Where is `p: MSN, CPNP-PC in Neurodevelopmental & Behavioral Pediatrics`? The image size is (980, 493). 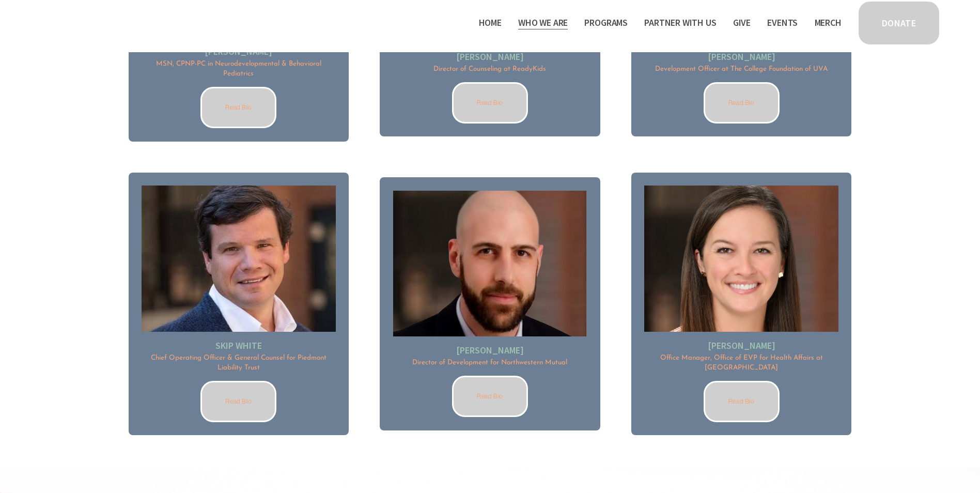 p: MSN, CPNP-PC in Neurodevelopmental & Behavioral Pediatrics is located at coordinates (238, 69).